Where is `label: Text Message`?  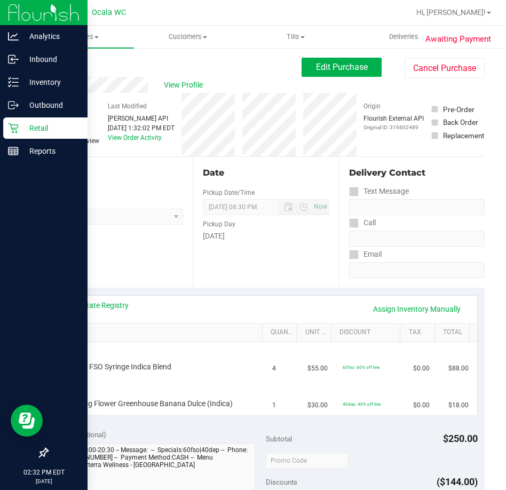
label: Text Message is located at coordinates (379, 191).